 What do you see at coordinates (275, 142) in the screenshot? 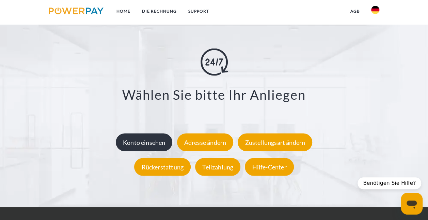
I see `a: Zustellungsart ändern` at bounding box center [275, 142].